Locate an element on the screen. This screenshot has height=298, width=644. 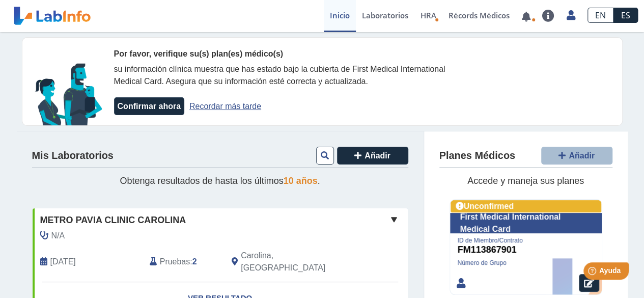
a: Recordar más tarde is located at coordinates (225, 106).